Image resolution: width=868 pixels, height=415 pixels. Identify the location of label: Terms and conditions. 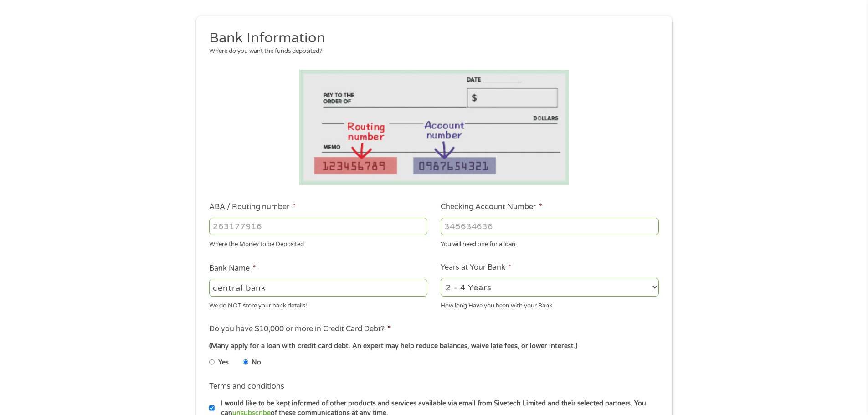
(246, 386).